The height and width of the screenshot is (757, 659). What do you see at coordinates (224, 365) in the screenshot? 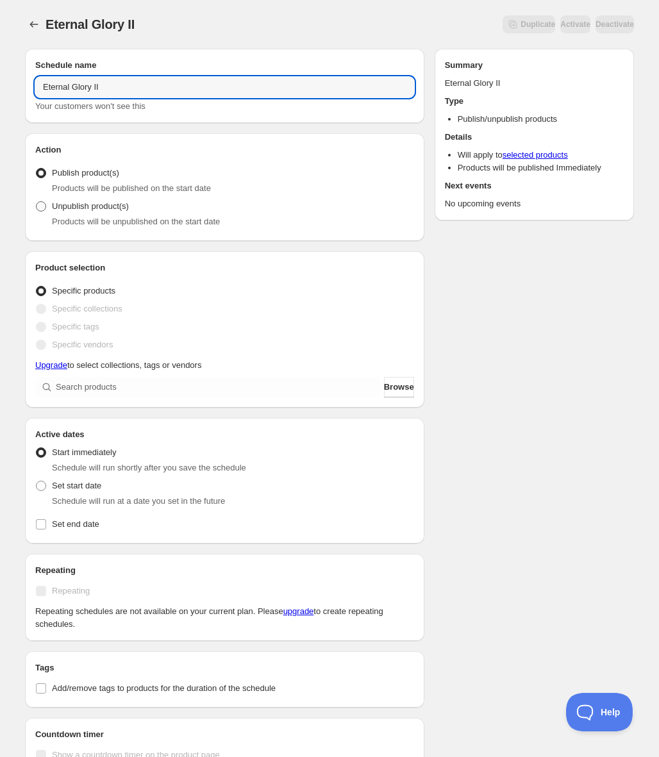
I see `p: to select collections, tags or vendors` at bounding box center [224, 365].